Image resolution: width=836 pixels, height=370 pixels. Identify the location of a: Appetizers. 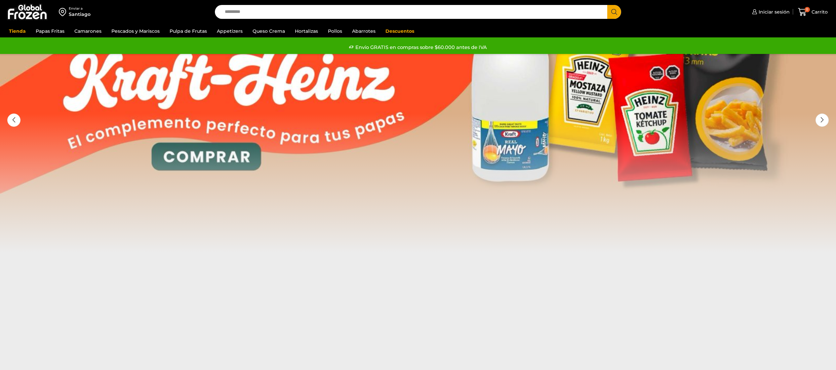
(230, 31).